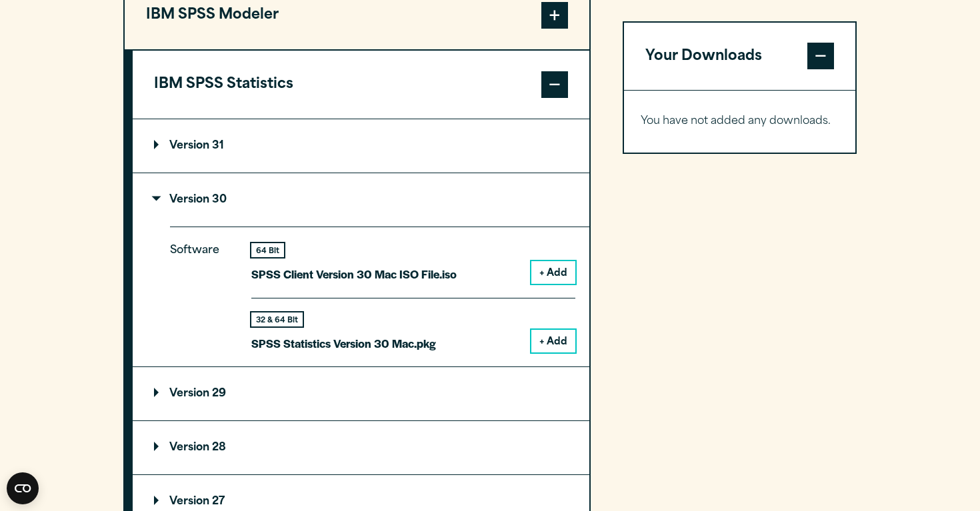 The height and width of the screenshot is (511, 980). I want to click on p: Version 29, so click(190, 394).